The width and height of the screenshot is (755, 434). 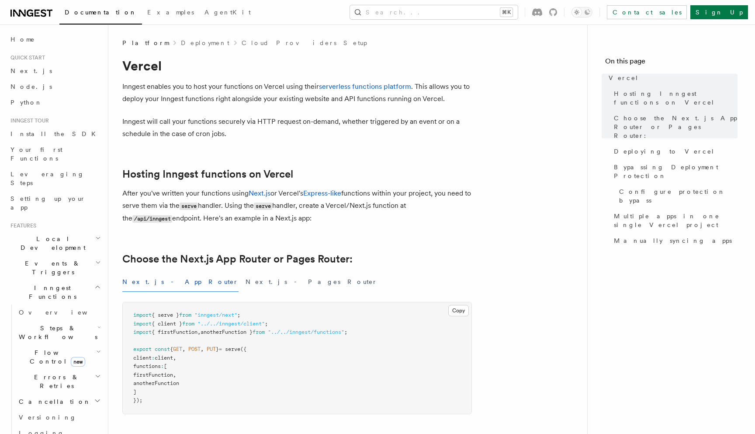 What do you see at coordinates (55, 243) in the screenshot?
I see `button: Local Development` at bounding box center [55, 243].